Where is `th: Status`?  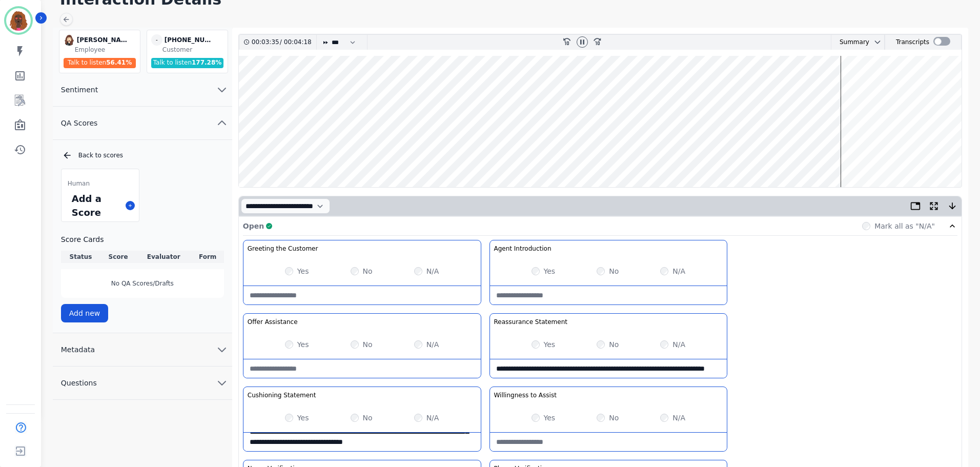 th: Status is located at coordinates (81, 257).